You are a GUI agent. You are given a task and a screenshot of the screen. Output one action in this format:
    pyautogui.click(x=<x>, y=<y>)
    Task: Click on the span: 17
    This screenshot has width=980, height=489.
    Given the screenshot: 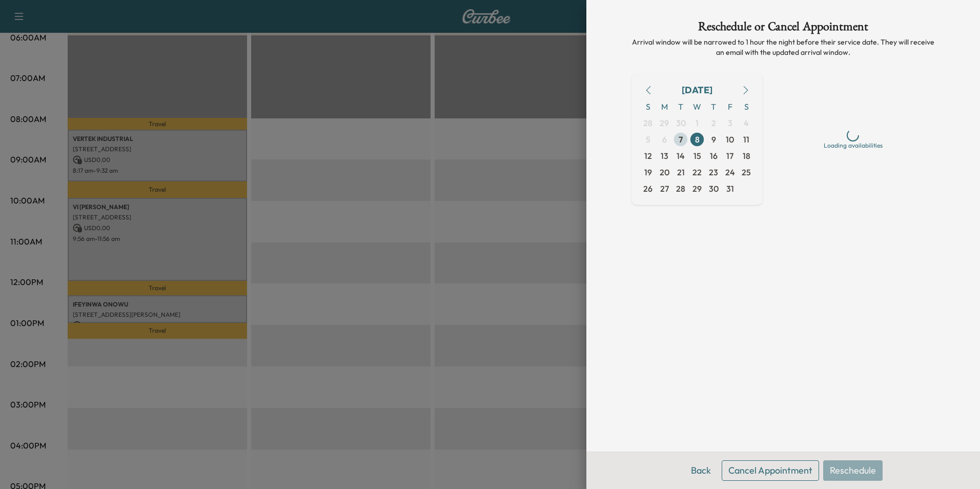 What is the action you would take?
    pyautogui.click(x=730, y=156)
    